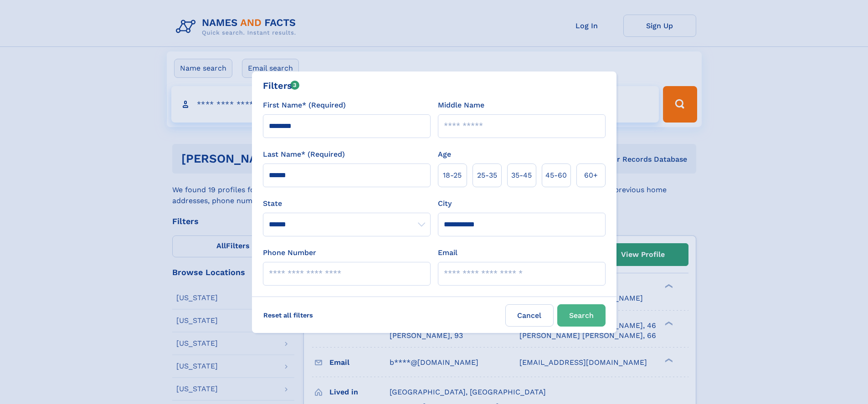  I want to click on label: First Name* (Required), so click(305, 105).